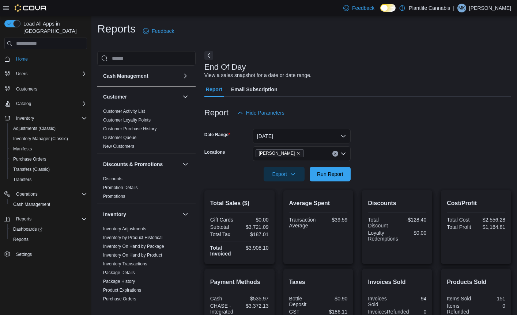 The image size is (517, 315). What do you see at coordinates (413, 233) in the screenshot?
I see `div: $0.00` at bounding box center [413, 233].